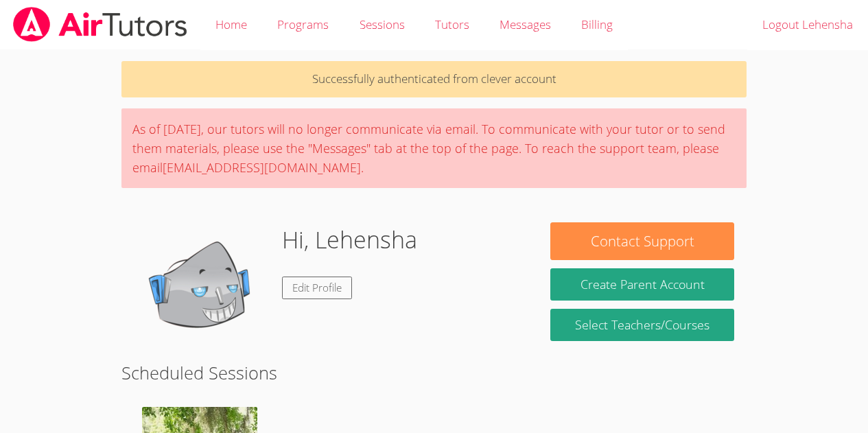  Describe the element at coordinates (642, 284) in the screenshot. I see `button: Create Parent Account` at that location.